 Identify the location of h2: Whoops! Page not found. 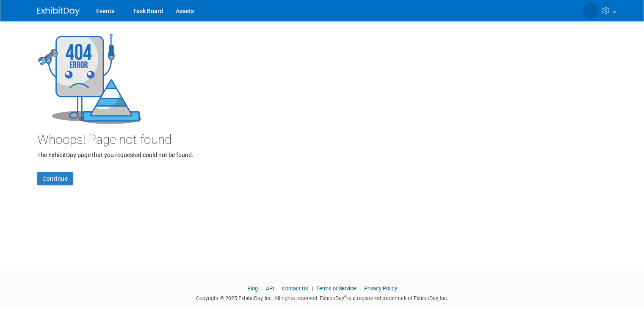
(321, 139).